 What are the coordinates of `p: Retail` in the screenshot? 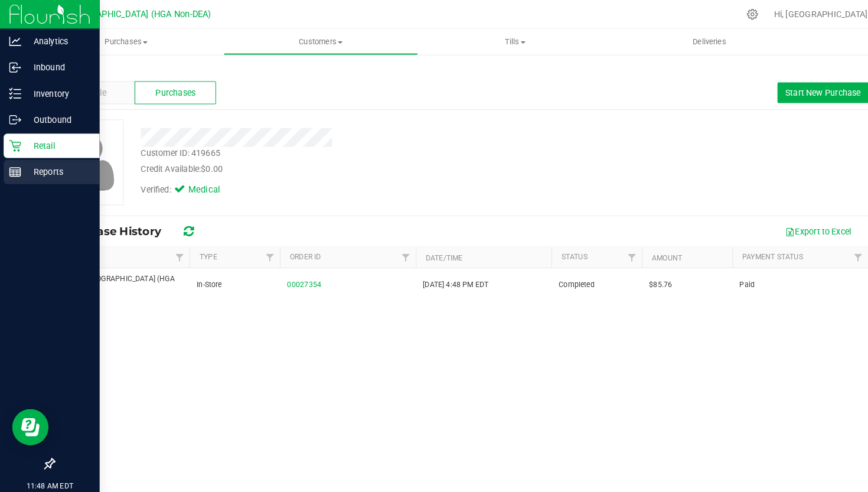 It's located at (56, 142).